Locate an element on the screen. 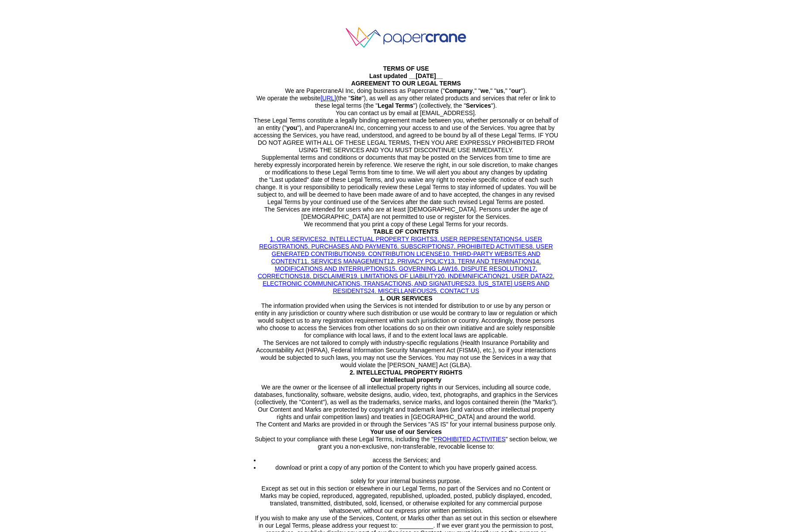  div: These Legal Terms constitute a legally binding agreement made between you, whether personally or ... is located at coordinates (406, 135).